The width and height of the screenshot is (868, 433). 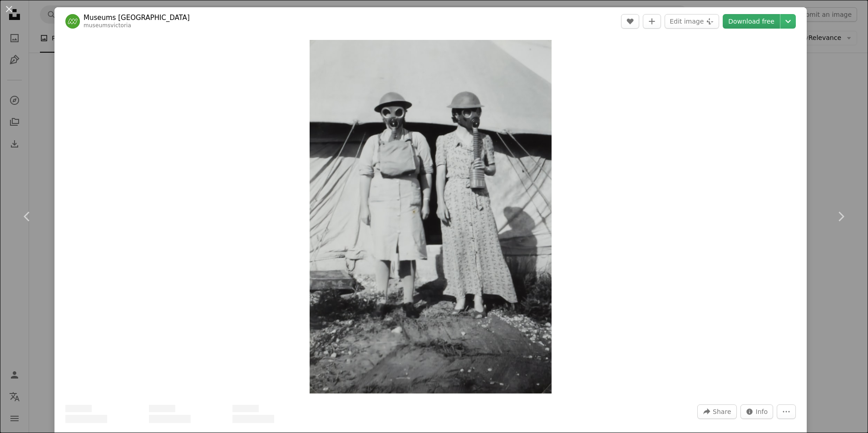 What do you see at coordinates (630, 22) in the screenshot?
I see `button: Like` at bounding box center [630, 22].